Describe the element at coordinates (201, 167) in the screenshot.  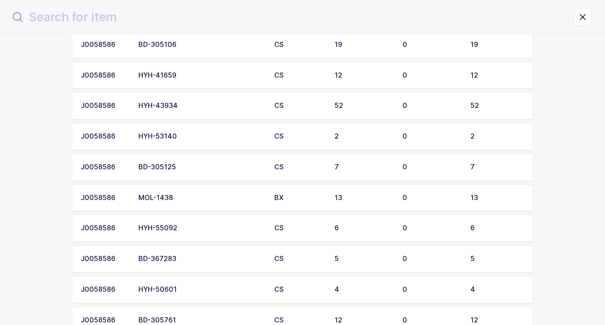
I see `div: BD-305125` at that location.